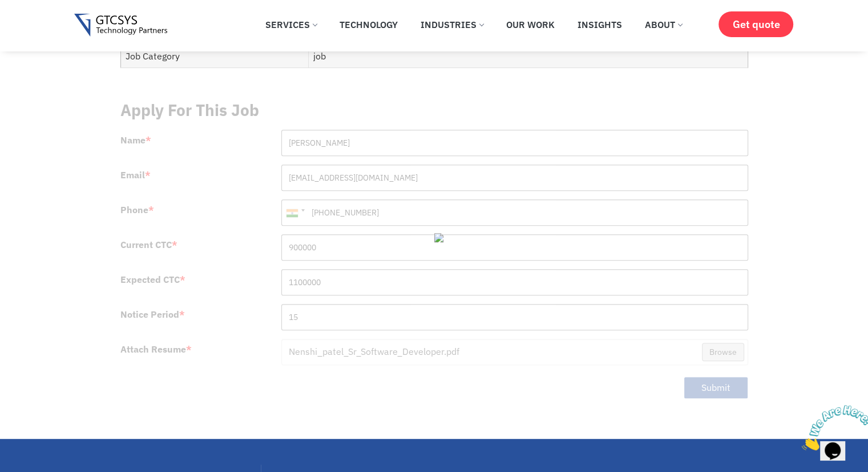  What do you see at coordinates (600, 25) in the screenshot?
I see `a: Insights` at bounding box center [600, 25].